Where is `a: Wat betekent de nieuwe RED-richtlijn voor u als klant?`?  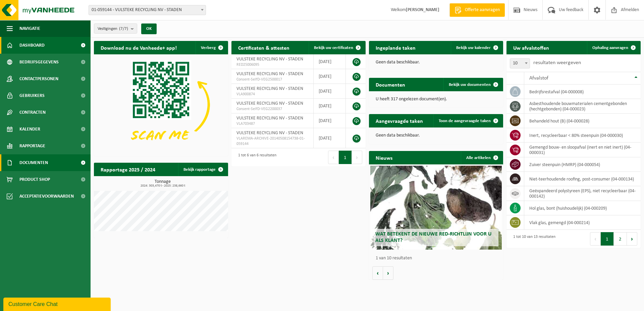
a: Wat betekent de nieuwe RED-richtlijn voor u als klant? is located at coordinates (436, 208).